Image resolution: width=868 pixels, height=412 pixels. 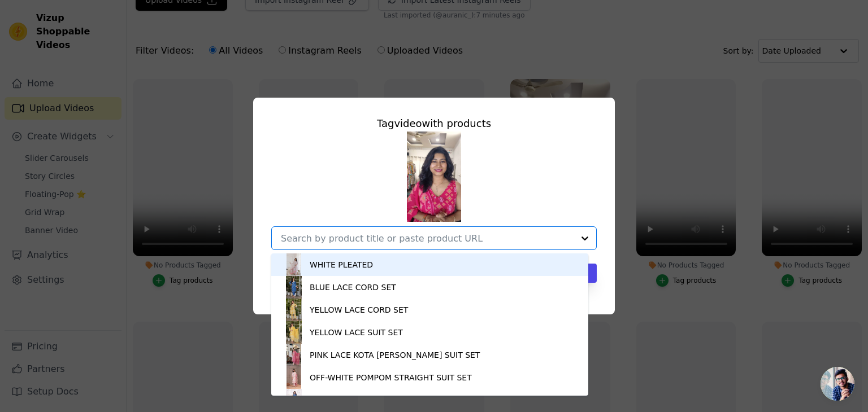 I want to click on div: YELLOW LACE SUIT SET, so click(x=356, y=332).